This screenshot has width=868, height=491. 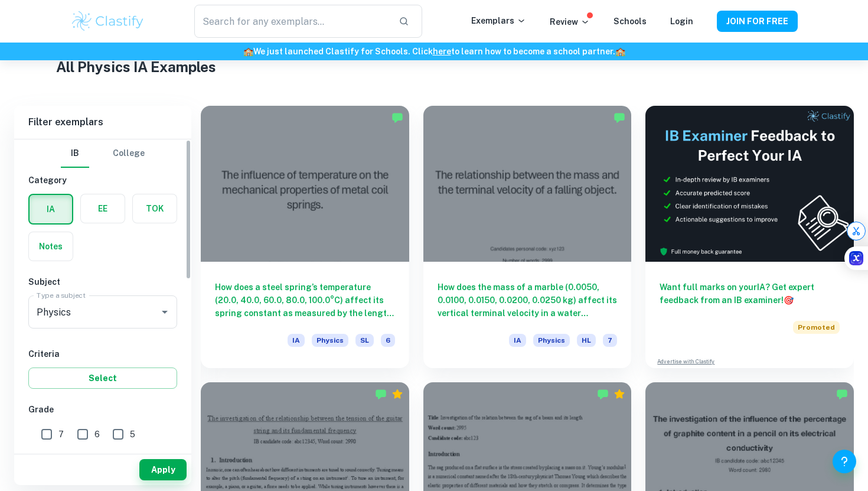 What do you see at coordinates (305, 237) in the screenshot?
I see `a: How does a steel spring’s temperature (20.0, 40.0, 60.0, 80.0, 100.0°C) affect its spring constan...` at bounding box center [305, 237].